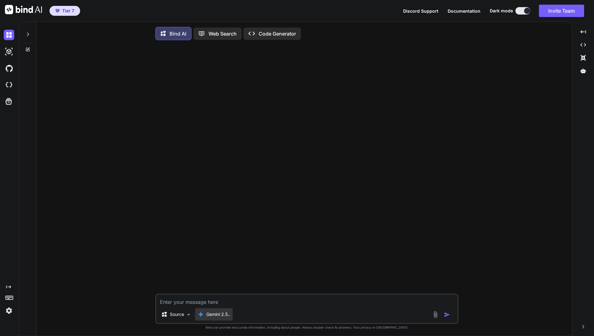  I want to click on img: darkAi-studio, so click(9, 52).